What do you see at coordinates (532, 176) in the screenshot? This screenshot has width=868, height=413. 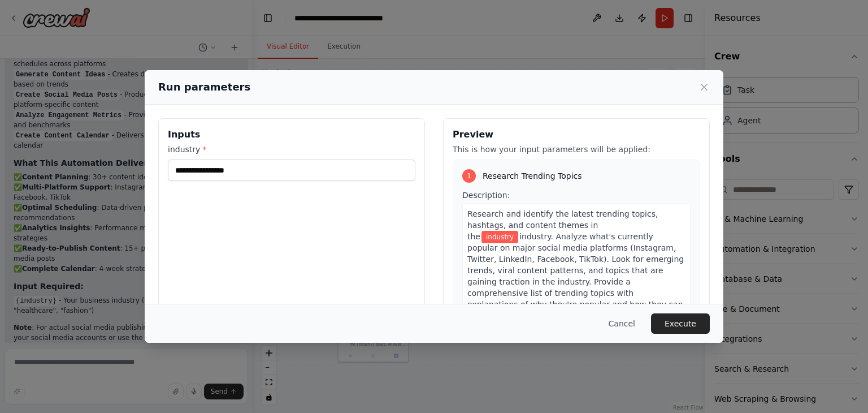 I see `span: Research Trending Topics` at bounding box center [532, 176].